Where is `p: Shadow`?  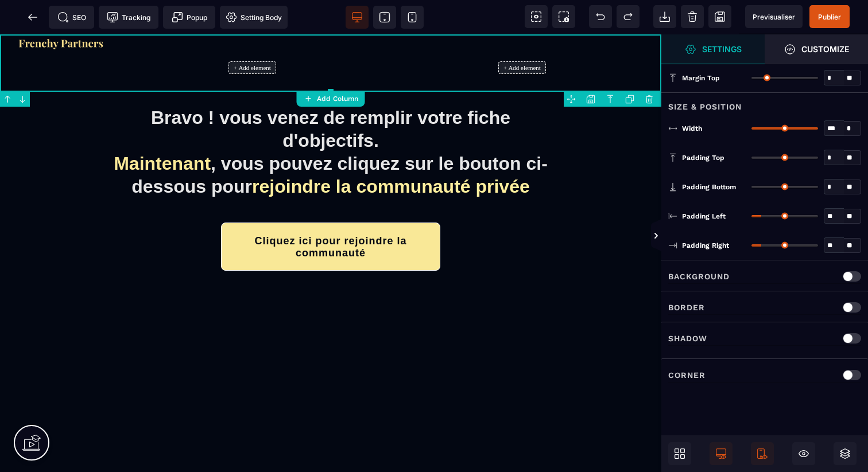
p: Shadow is located at coordinates (687, 339).